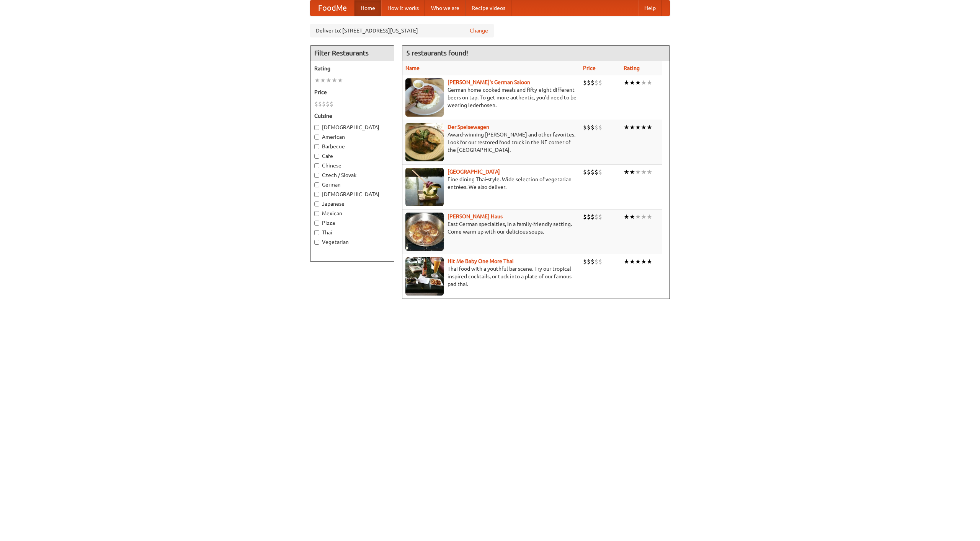 Image resolution: width=980 pixels, height=541 pixels. I want to click on label: German, so click(352, 184).